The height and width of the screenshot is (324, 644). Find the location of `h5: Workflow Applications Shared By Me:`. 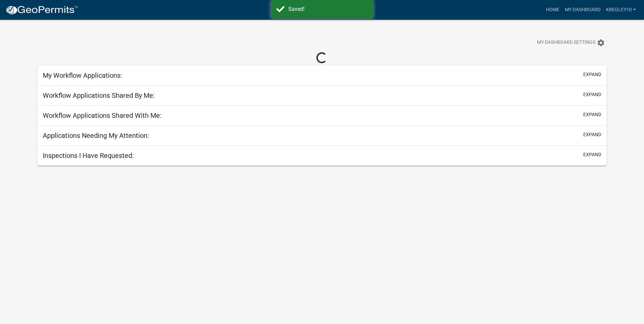

h5: Workflow Applications Shared By Me: is located at coordinates (99, 96).